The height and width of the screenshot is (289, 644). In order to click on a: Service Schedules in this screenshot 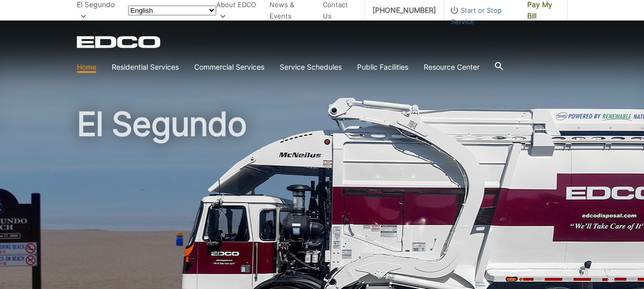, I will do `click(310, 67)`.